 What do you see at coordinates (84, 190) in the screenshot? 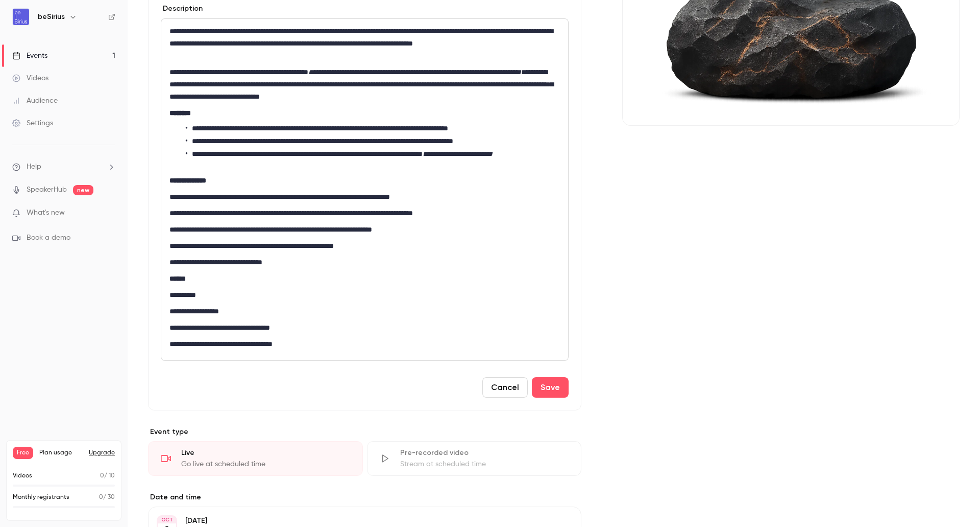
I see `span: new` at bounding box center [84, 190].